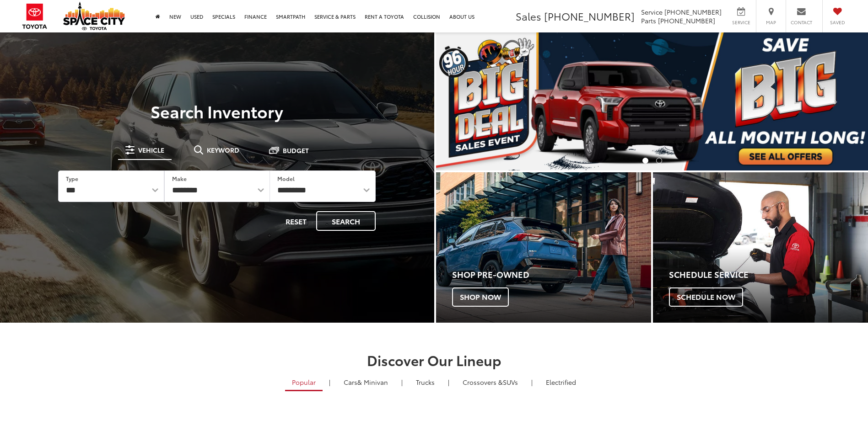  What do you see at coordinates (543, 247) in the screenshot?
I see `a: Shop Pre-Owned Shop Now` at bounding box center [543, 247].